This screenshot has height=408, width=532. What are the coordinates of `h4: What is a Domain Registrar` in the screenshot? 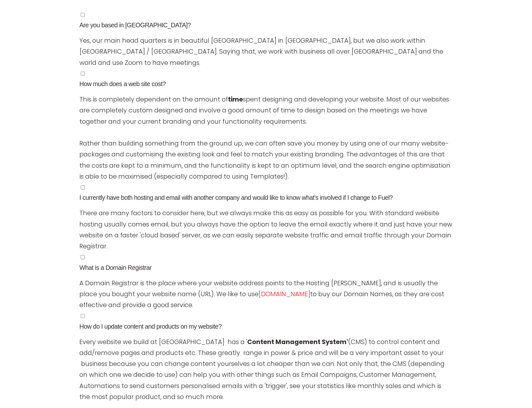 It's located at (266, 268).